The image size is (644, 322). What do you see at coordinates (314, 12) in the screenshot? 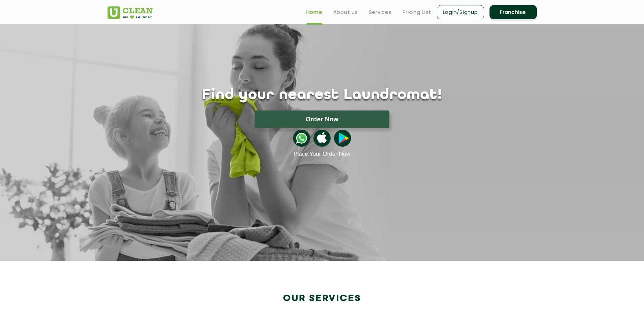
I see `a: Home` at bounding box center [314, 12].